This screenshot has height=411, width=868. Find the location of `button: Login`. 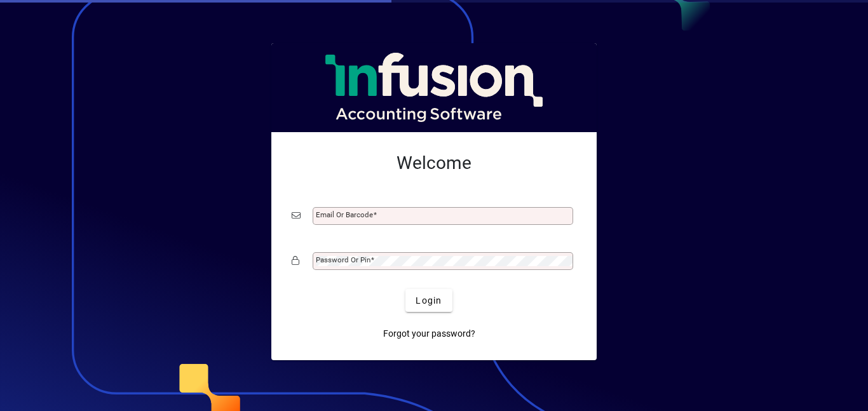

button: Login is located at coordinates (428, 300).